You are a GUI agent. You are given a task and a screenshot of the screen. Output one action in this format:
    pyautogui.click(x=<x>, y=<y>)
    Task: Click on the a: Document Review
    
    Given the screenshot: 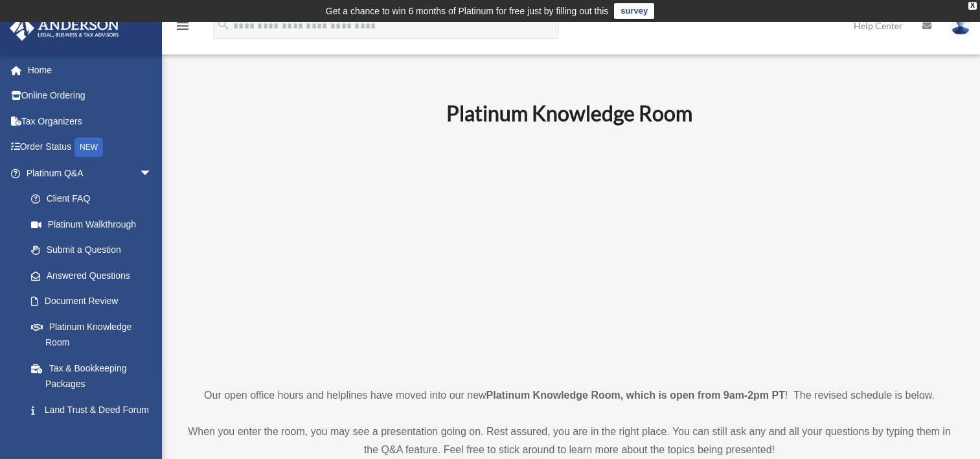 What is the action you would take?
    pyautogui.click(x=95, y=301)
    